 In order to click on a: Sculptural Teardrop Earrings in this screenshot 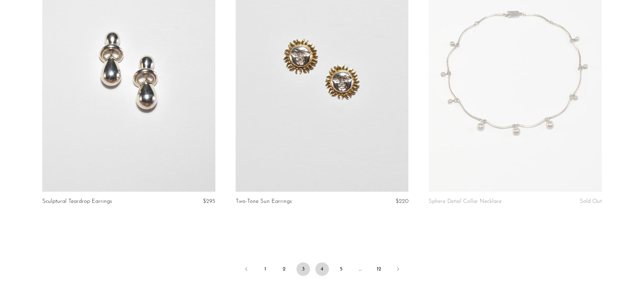, I will do `click(77, 201)`.